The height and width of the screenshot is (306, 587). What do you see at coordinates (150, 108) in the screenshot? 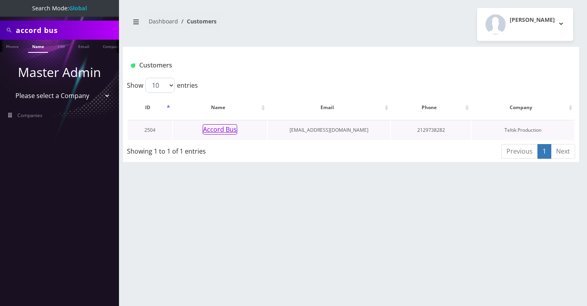
I see `th: ID: activate to sort column descending` at bounding box center [150, 108].